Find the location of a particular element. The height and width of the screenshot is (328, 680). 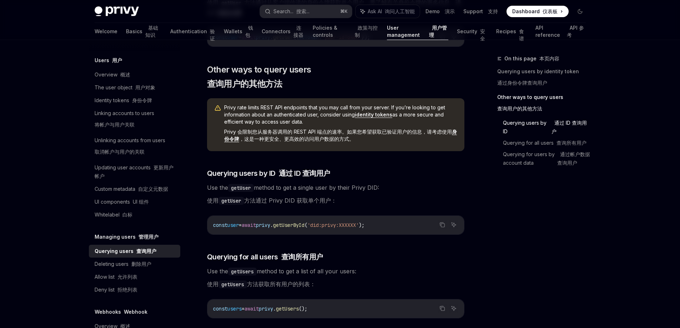

font: 拒绝列表 is located at coordinates (127, 289).